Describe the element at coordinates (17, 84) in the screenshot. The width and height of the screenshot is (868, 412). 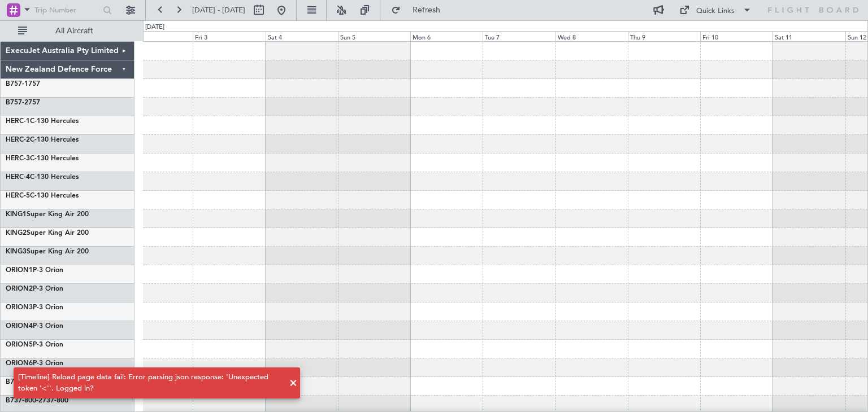
I see `span: B757-1` at that location.